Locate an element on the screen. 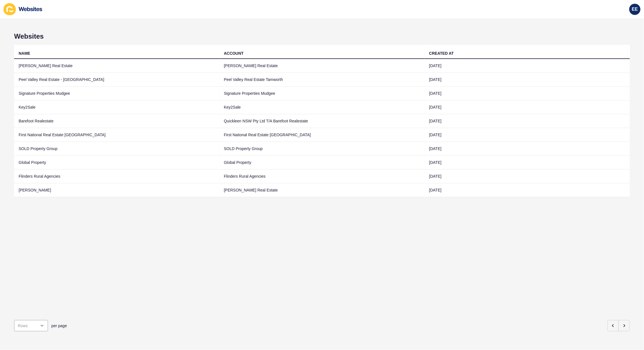  h1: Websites is located at coordinates (322, 37).